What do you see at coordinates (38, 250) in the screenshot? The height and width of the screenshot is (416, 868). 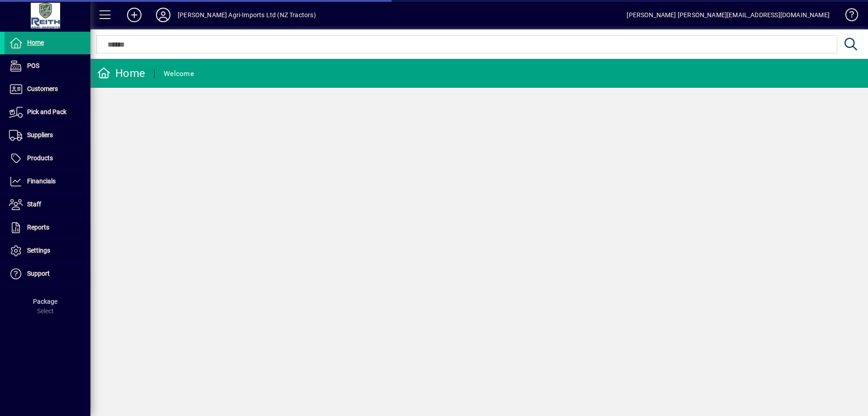 I see `span: Settings` at bounding box center [38, 250].